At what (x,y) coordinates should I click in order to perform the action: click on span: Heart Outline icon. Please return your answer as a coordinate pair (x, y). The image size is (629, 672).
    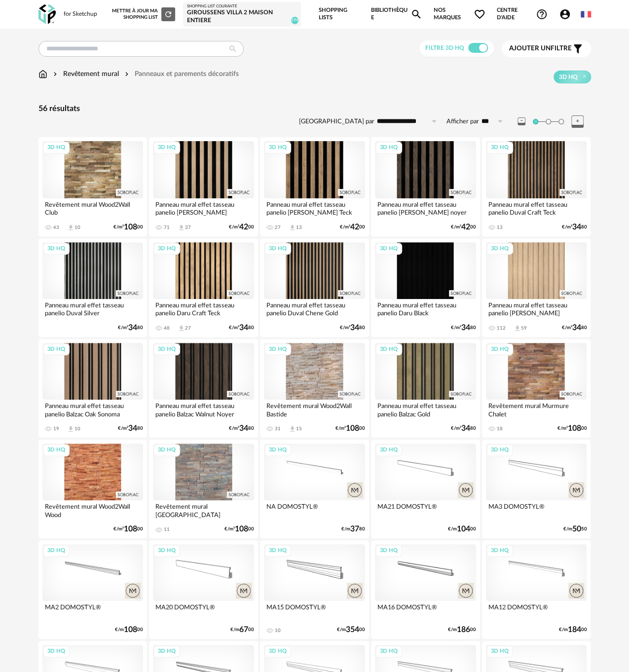
    Looking at the image, I should click on (480, 14).